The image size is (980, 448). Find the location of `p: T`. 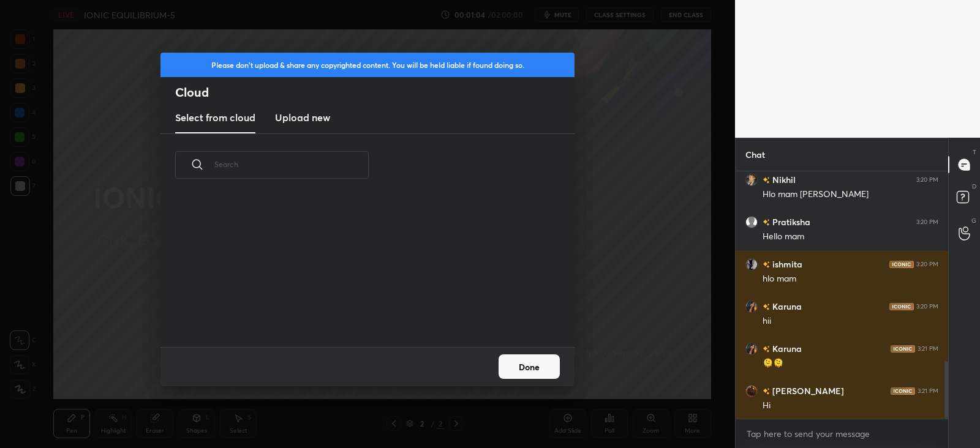

p: T is located at coordinates (974, 152).